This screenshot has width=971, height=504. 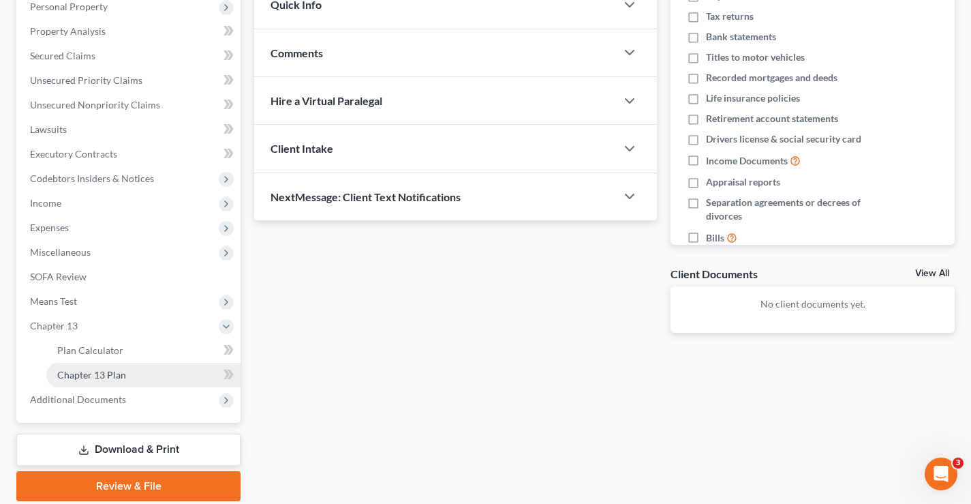 I want to click on span: Drivers license & social security card, so click(x=784, y=139).